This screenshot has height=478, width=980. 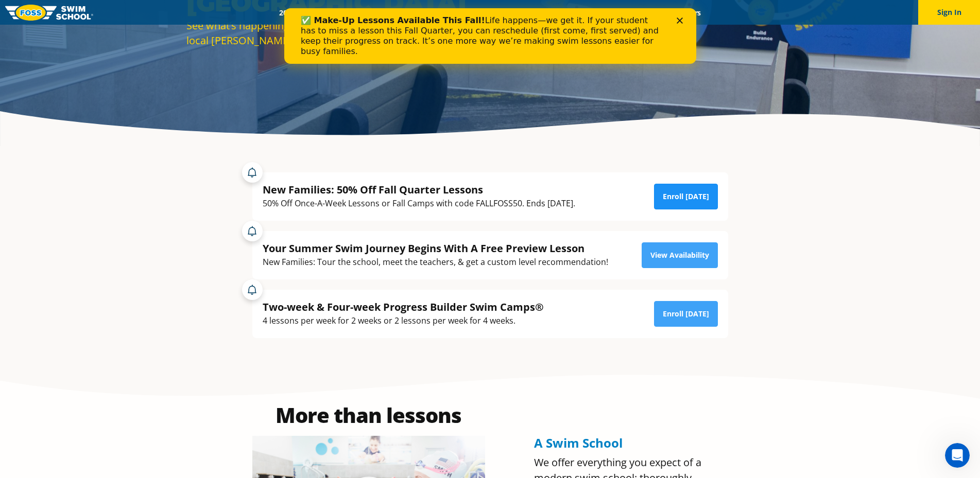 What do you see at coordinates (419, 189) in the screenshot?
I see `div: New Families: 50% Off Fall Quarter Lessons` at bounding box center [419, 189].